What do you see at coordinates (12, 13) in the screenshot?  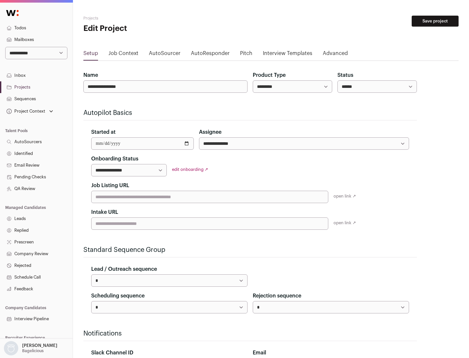 I see `img: Wellfound` at bounding box center [12, 13].